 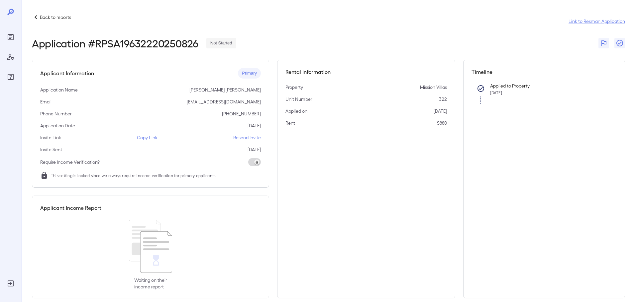 What do you see at coordinates (221, 43) in the screenshot?
I see `span: Not Started` at bounding box center [221, 43].